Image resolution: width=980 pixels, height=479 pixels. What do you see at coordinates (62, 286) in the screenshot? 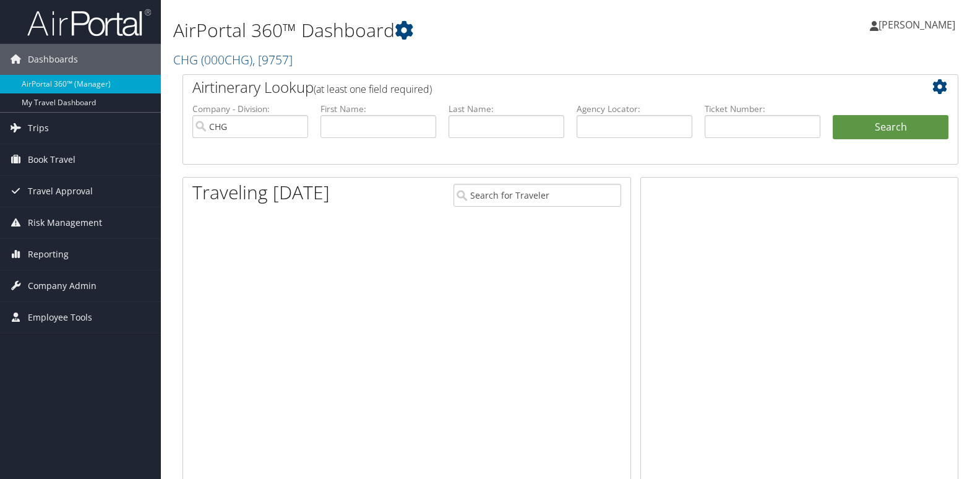
I see `span: Company Admin` at bounding box center [62, 286].